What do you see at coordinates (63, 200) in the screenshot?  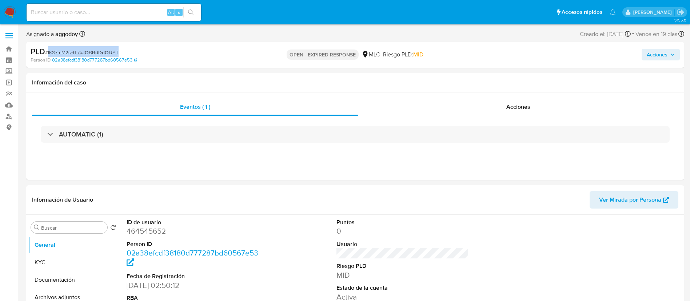 I see `h1: Información de Usuario` at bounding box center [63, 200].